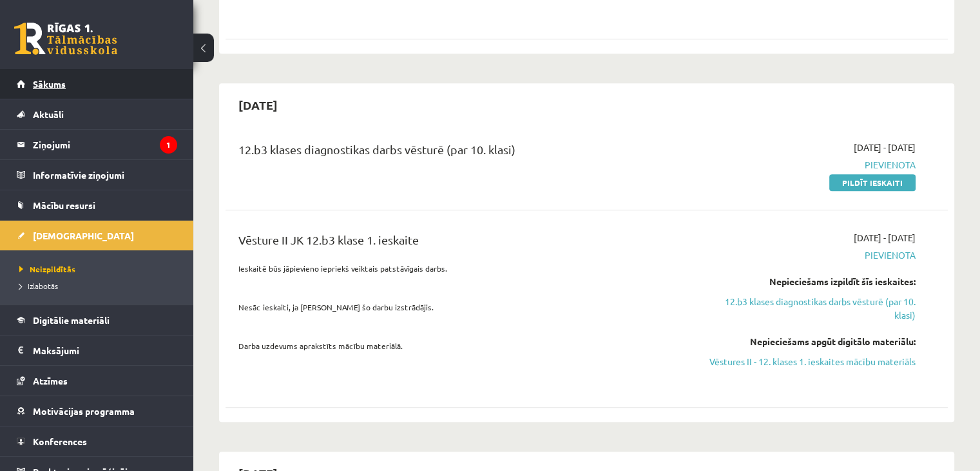 This screenshot has height=471, width=980. What do you see at coordinates (809, 342) in the screenshot?
I see `div: Nepieciešams apgūt digitālo materiālu:` at bounding box center [809, 342].